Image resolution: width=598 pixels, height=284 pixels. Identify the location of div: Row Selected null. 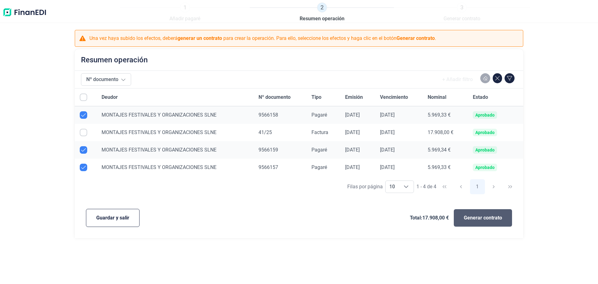
(83, 132).